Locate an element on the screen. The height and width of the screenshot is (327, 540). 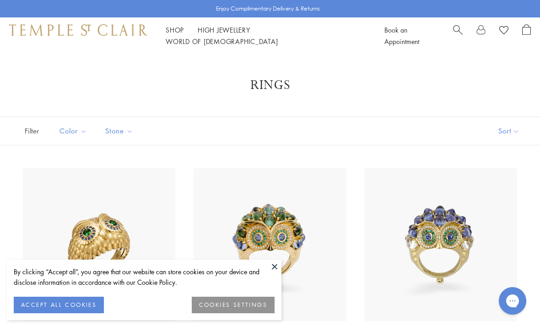
button: Stone is located at coordinates (119, 131).